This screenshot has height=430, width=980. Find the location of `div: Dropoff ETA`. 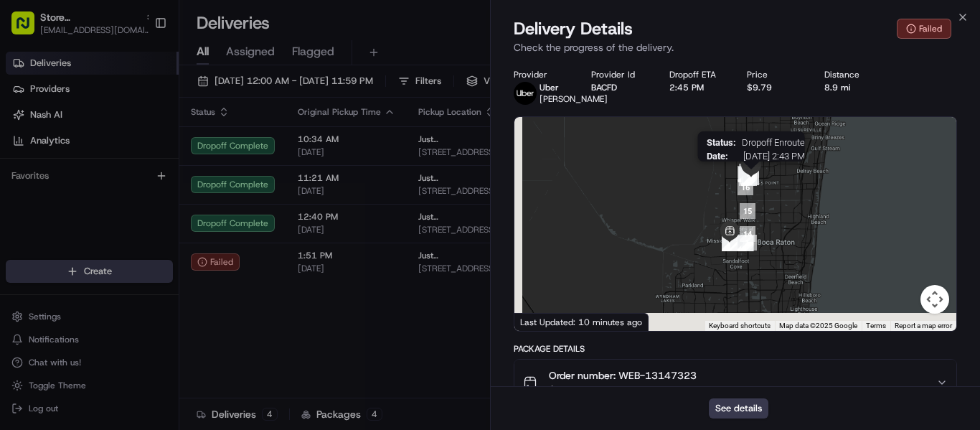

div: Dropoff ETA is located at coordinates (696, 75).